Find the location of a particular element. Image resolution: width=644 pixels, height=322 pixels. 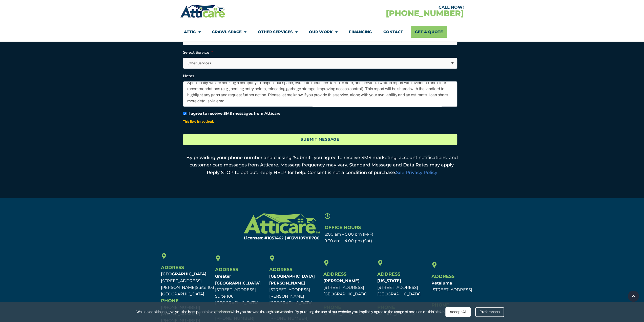

a: Crawl Space is located at coordinates (229, 32).